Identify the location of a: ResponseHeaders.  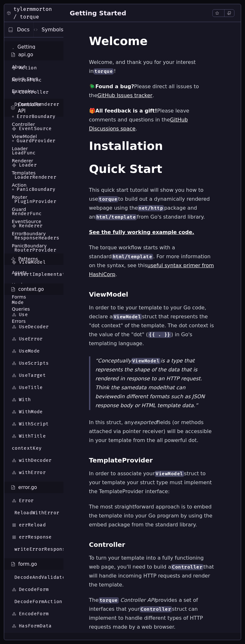
(34, 238).